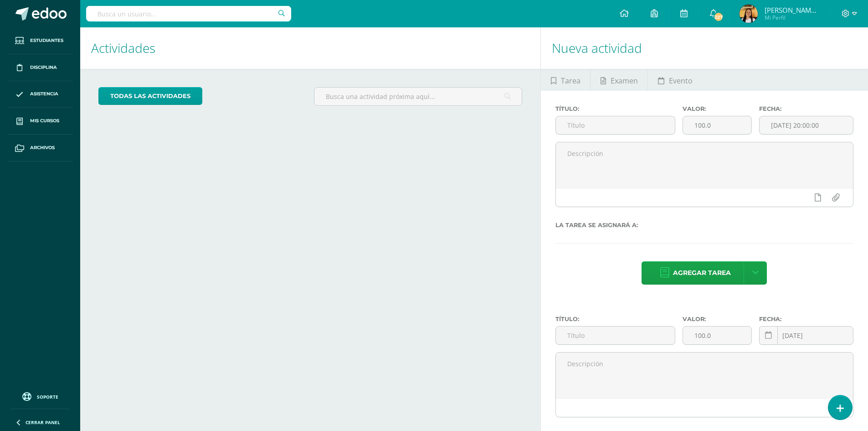 The width and height of the screenshot is (868, 431). Describe the element at coordinates (704, 225) in the screenshot. I see `label: La tarea se asignará a:` at that location.